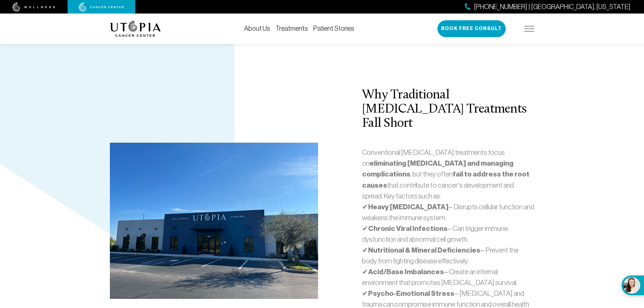  I want to click on strong: Psycho-Emotional Stress, so click(411, 294).